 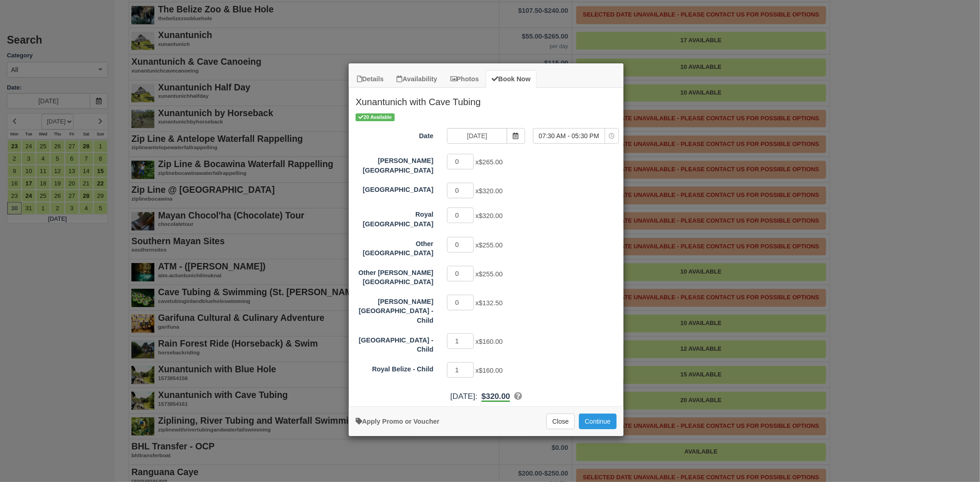 I want to click on label: Royal Belize - Child, so click(x=394, y=368).